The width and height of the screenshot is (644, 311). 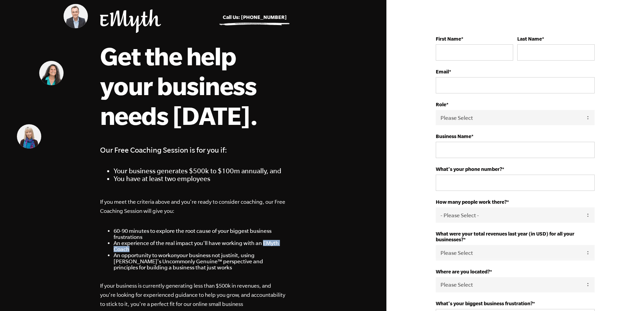 What do you see at coordinates (29, 136) in the screenshot?
I see `img: Mary Rydman, EMyth Business Coach` at bounding box center [29, 136].